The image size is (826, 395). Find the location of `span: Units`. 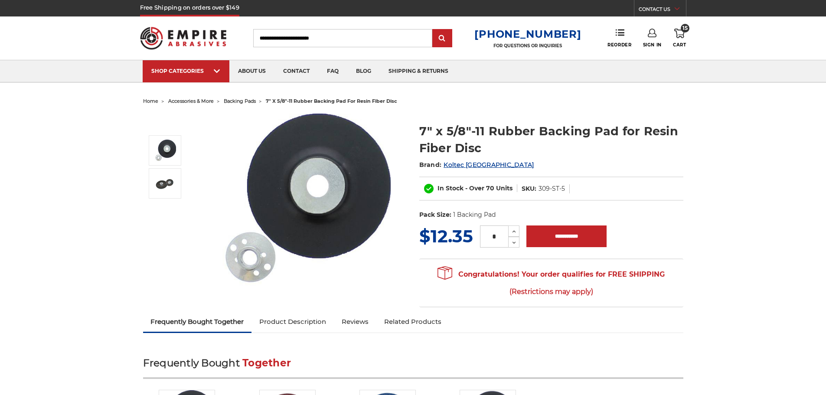

span: Units is located at coordinates (505, 188).